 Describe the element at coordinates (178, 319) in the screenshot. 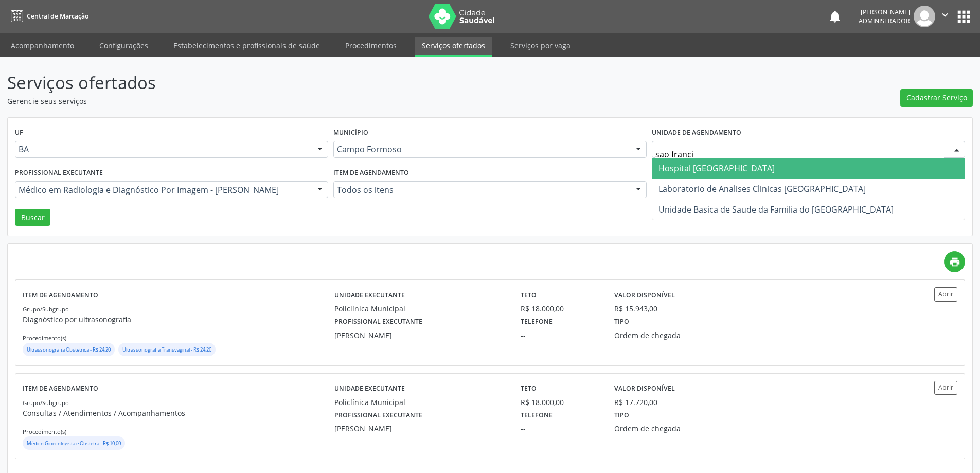

I see `p: Diagnóstico por ultrasonografia` at that location.